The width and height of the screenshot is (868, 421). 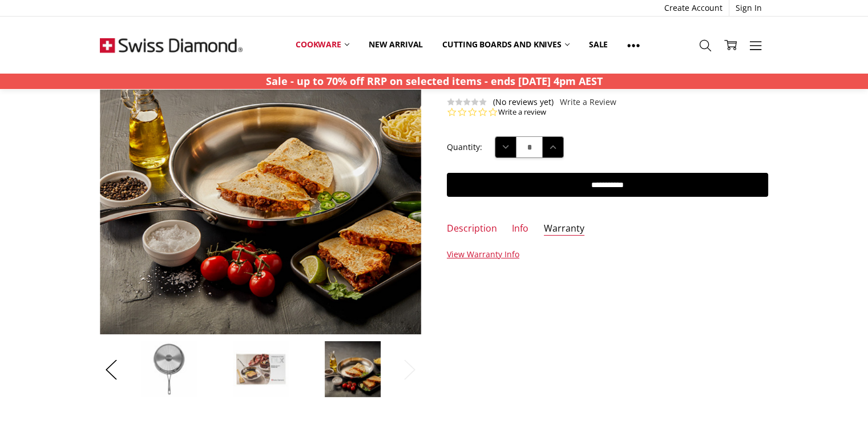 What do you see at coordinates (410, 370) in the screenshot?
I see `button: Next` at bounding box center [410, 370].